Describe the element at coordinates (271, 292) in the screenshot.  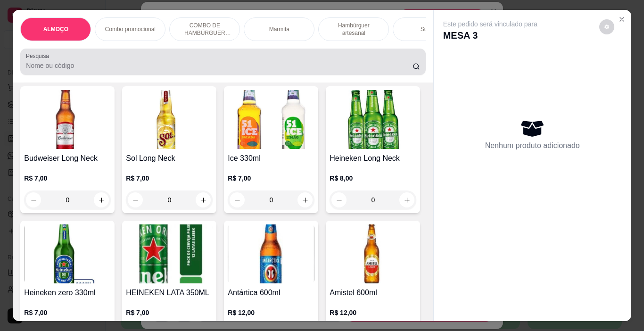
I see `h4: Antártica 600ml` at that location.